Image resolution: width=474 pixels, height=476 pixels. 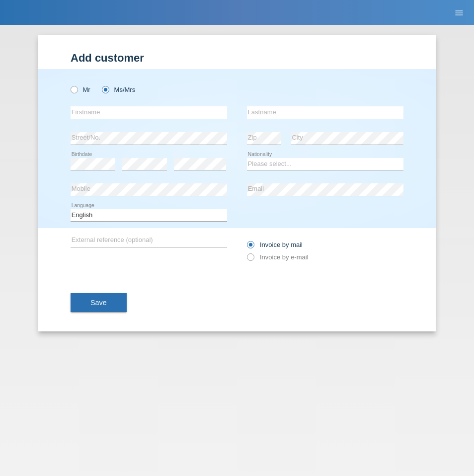 I want to click on input: Invoice by mail, so click(x=250, y=247).